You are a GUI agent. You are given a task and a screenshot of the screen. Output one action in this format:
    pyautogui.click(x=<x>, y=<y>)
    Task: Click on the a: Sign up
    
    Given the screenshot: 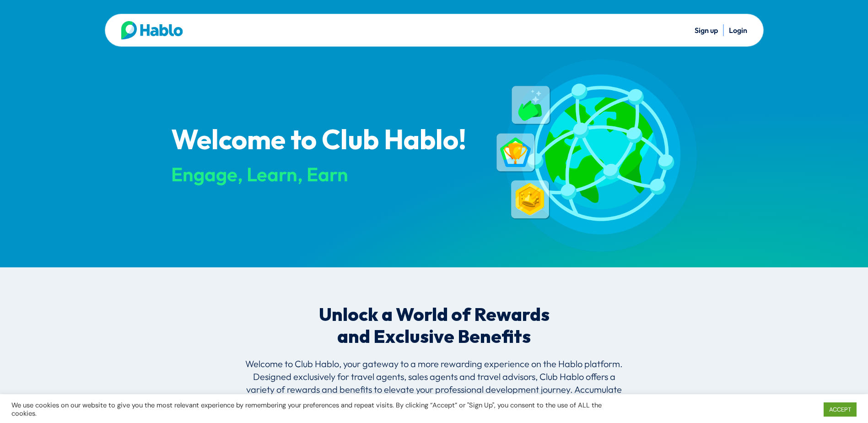 What is the action you would take?
    pyautogui.click(x=706, y=30)
    